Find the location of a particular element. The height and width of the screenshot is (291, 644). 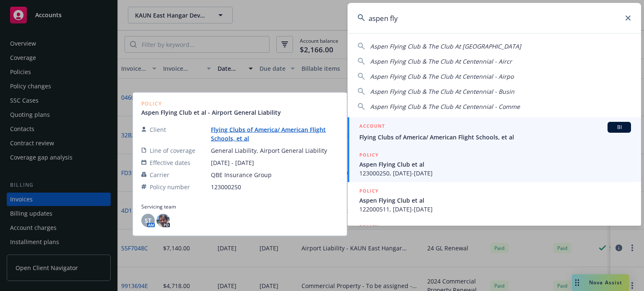

h5: ACCOUNT is located at coordinates (372, 127).